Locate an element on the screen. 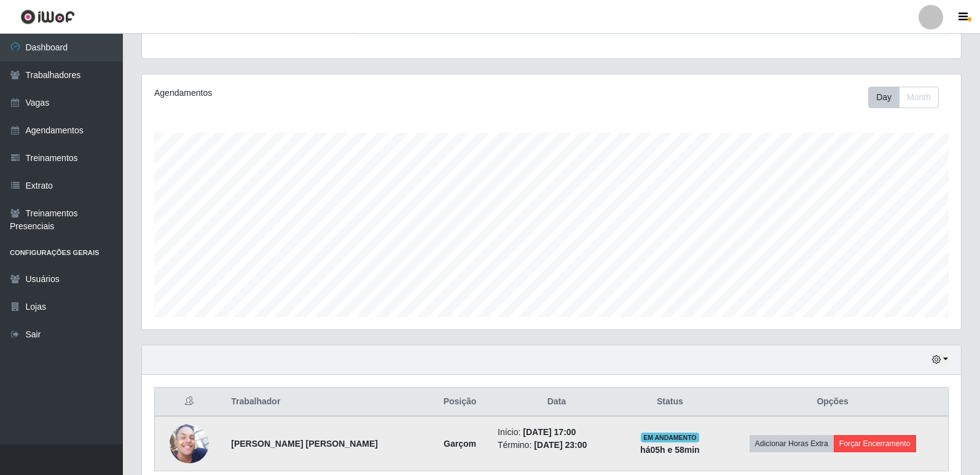 The image size is (980, 475). button: Forçar Encerramento is located at coordinates (875, 444).